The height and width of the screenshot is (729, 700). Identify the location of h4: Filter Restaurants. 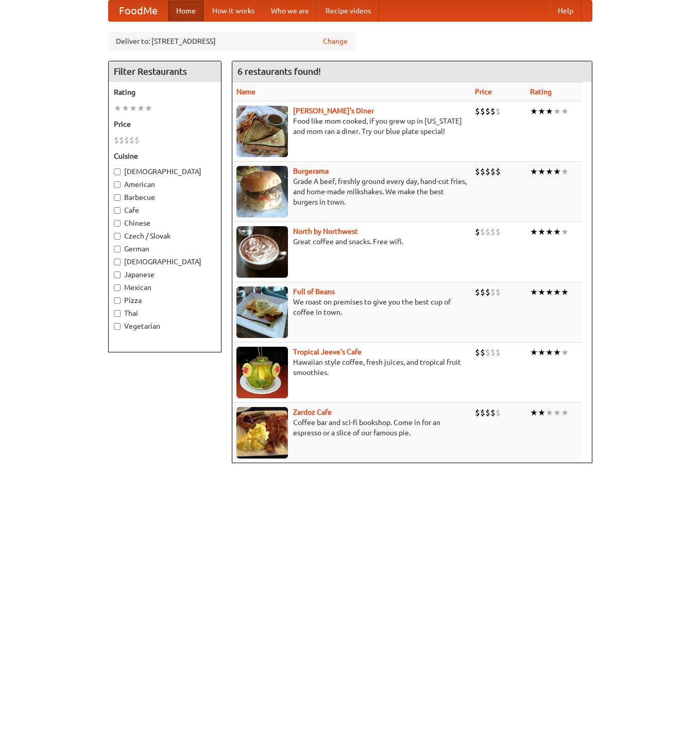
(165, 72).